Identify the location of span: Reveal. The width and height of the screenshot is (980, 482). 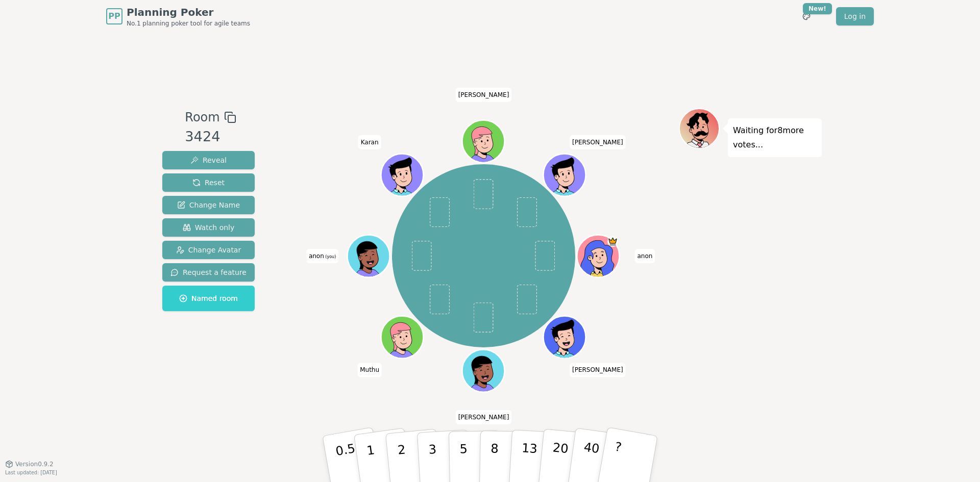
(209, 160).